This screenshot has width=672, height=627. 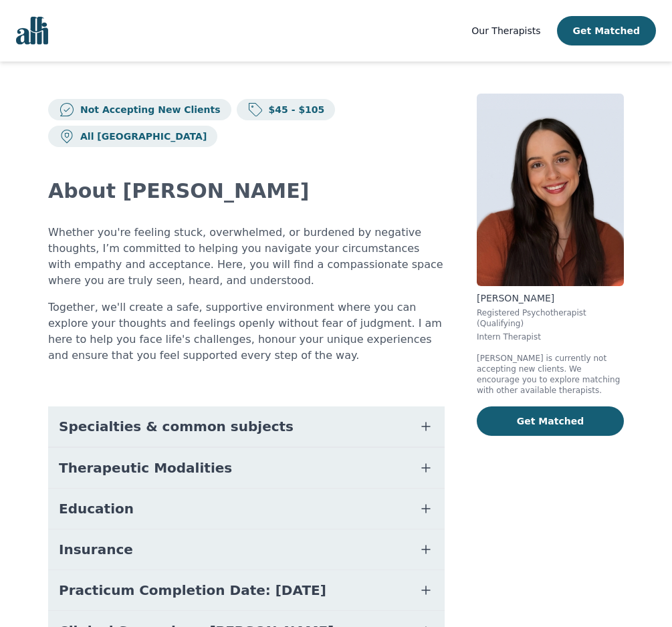 I want to click on a: Get Matched, so click(x=606, y=31).